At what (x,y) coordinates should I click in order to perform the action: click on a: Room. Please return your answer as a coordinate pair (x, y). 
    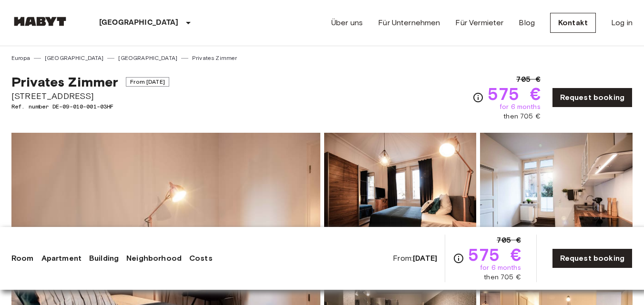
    Looking at the image, I should click on (22, 258).